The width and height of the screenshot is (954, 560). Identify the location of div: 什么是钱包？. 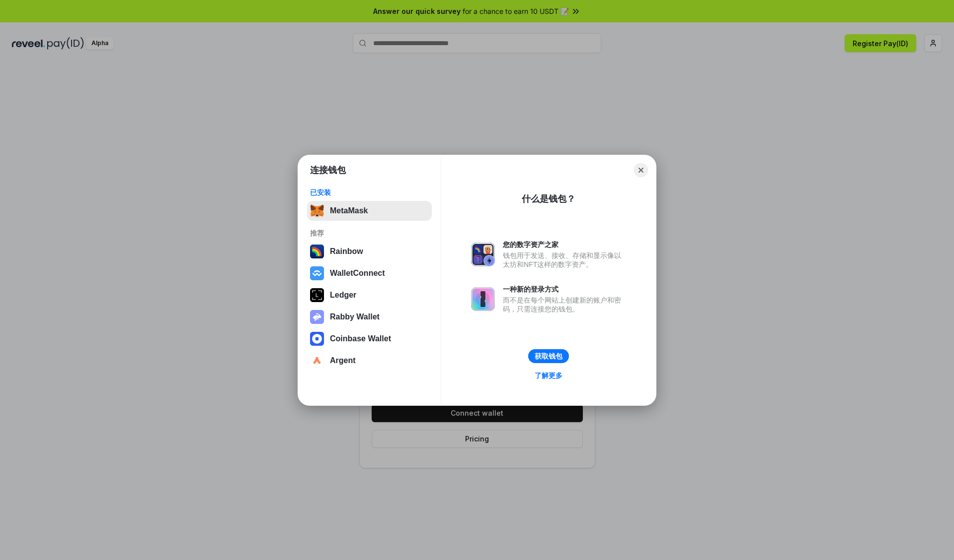
(548, 199).